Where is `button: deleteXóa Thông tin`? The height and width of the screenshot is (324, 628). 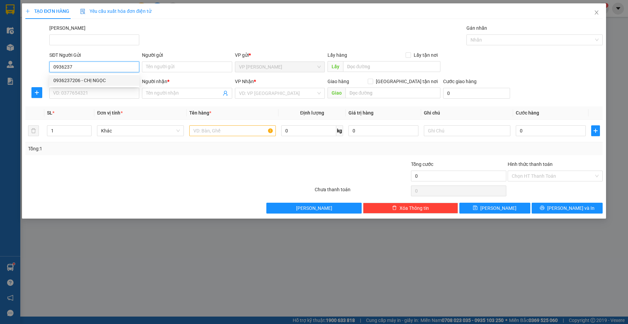
button: deleteXóa Thông tin is located at coordinates (410, 208).